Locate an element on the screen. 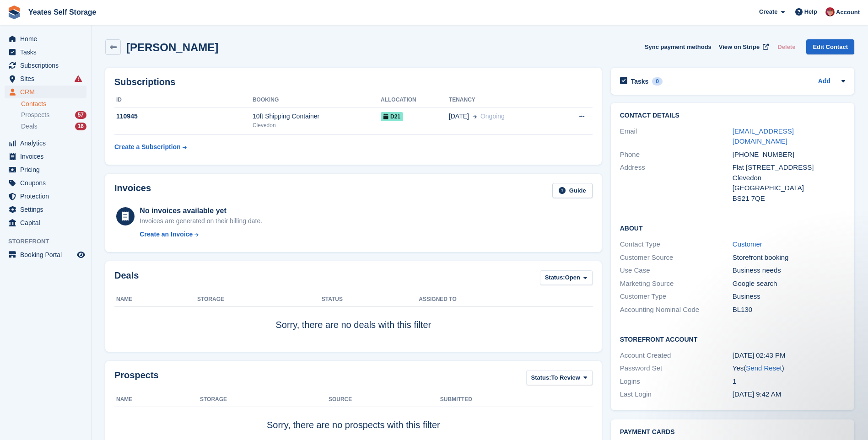  span: To Review is located at coordinates (565, 378).